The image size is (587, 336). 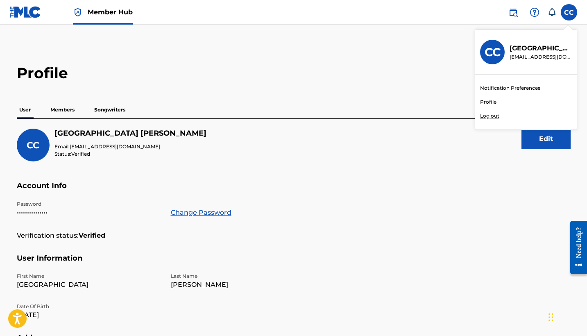 I want to click on p: Verification status:, so click(x=48, y=236).